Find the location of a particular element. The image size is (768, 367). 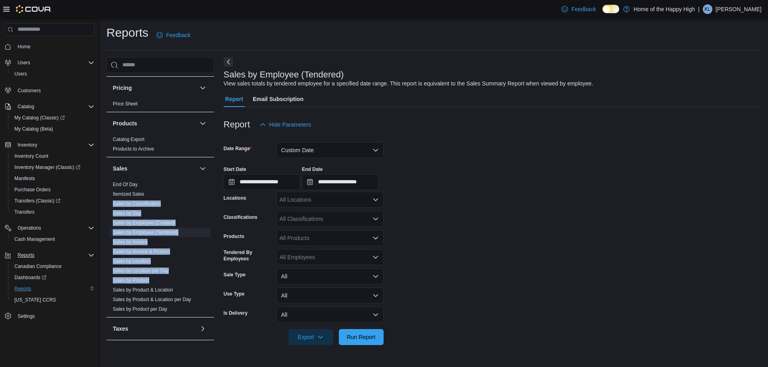

span: Washington CCRS is located at coordinates (53, 300).